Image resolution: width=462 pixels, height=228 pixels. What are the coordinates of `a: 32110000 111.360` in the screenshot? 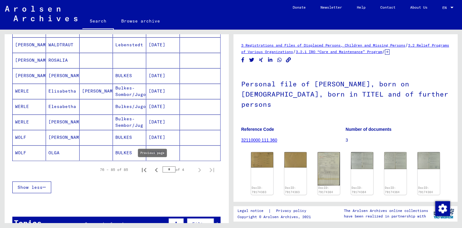 It's located at (259, 140).